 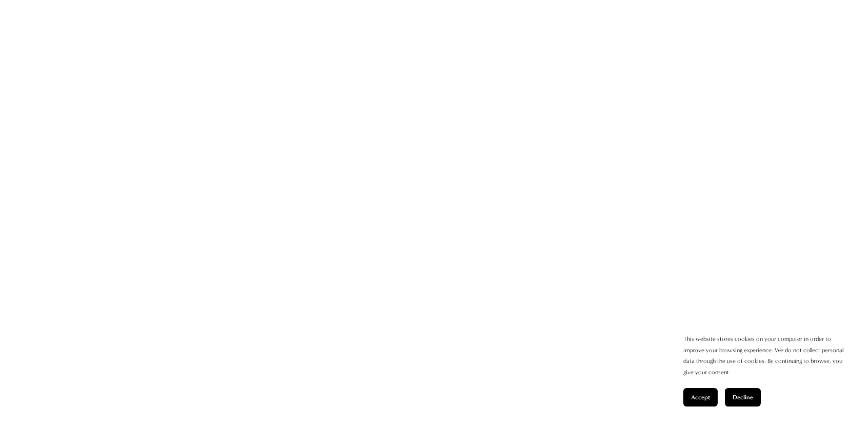 I want to click on section: Cookie banner, so click(x=765, y=370).